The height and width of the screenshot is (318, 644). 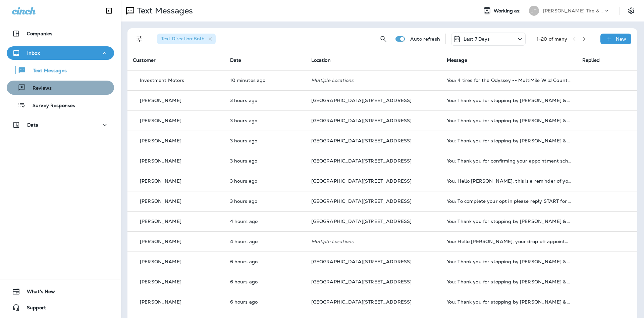 What do you see at coordinates (265, 161) in the screenshot?
I see `p: Sep 9, 2025 10:51 AM` at bounding box center [265, 161].